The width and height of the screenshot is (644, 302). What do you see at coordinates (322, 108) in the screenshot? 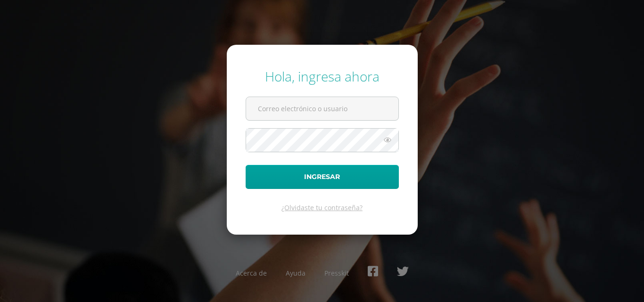
I see `input: Correo electrónico o usuario` at bounding box center [322, 108].